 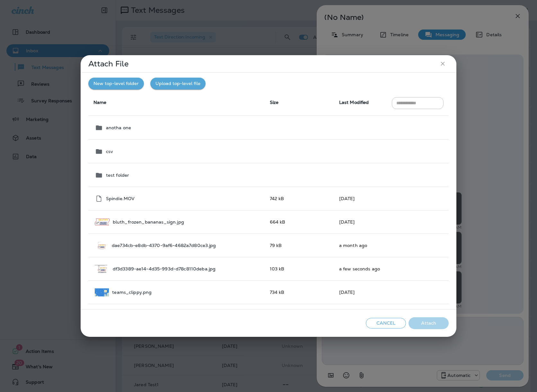 What do you see at coordinates (102, 292) in the screenshot?
I see `img: teams_clippy.png` at bounding box center [102, 292].